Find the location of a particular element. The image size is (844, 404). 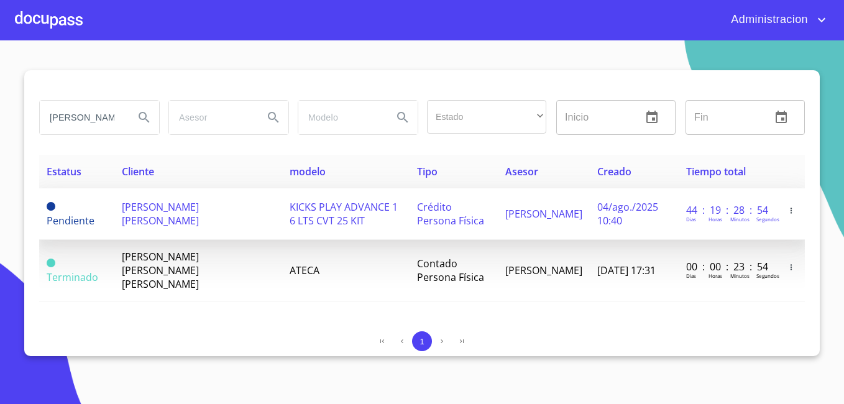

span: ATECA is located at coordinates (305, 270).